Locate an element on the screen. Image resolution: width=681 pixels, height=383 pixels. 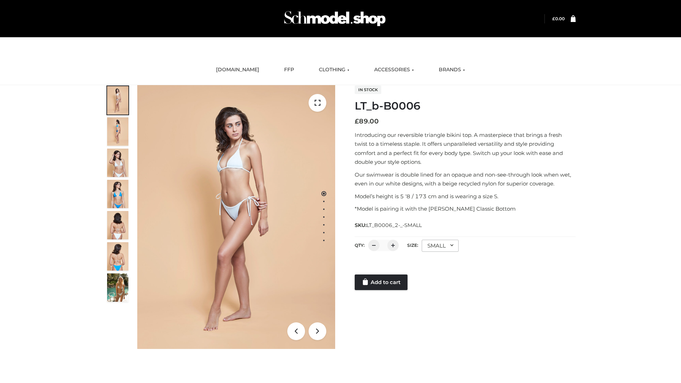
img: ArielClassicBikiniTop_CloudNine_AzureSky_OW114ECO_4-scaled.jpg is located at coordinates (118, 194).